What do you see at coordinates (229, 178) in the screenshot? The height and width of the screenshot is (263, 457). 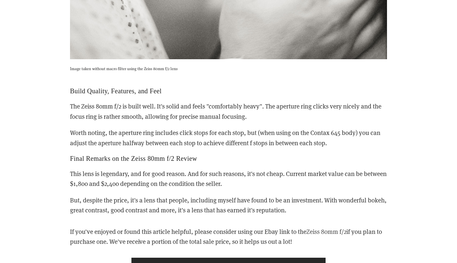 I see `p: This lens is legendary, and for good reason. And for such reasons, it's not cheap. Current market...` at bounding box center [229, 178].